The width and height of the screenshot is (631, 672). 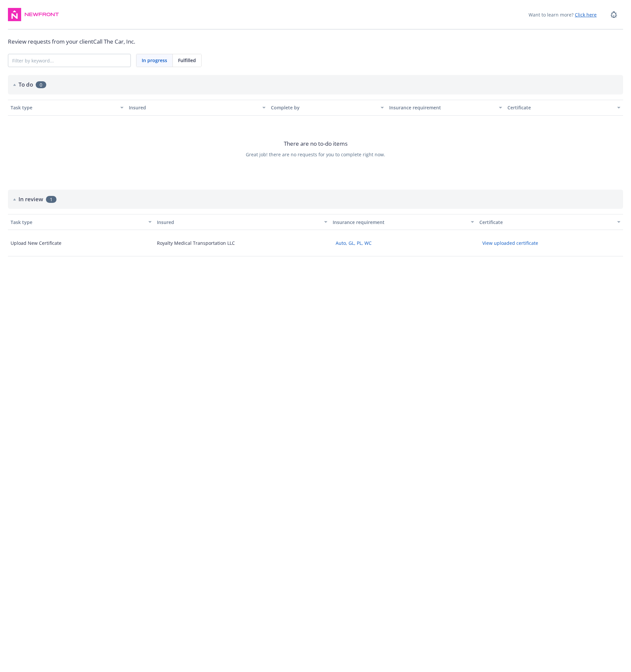 I want to click on button: Complete by, so click(x=327, y=108).